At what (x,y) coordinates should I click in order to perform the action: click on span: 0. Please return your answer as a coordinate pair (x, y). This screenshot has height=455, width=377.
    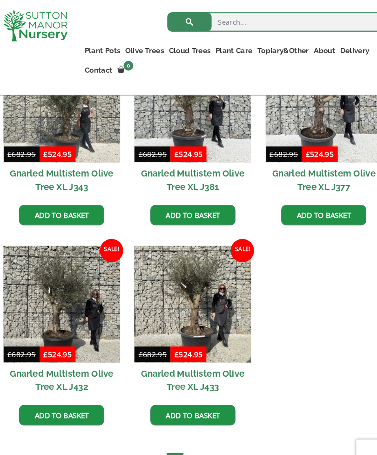
    Looking at the image, I should click on (127, 63).